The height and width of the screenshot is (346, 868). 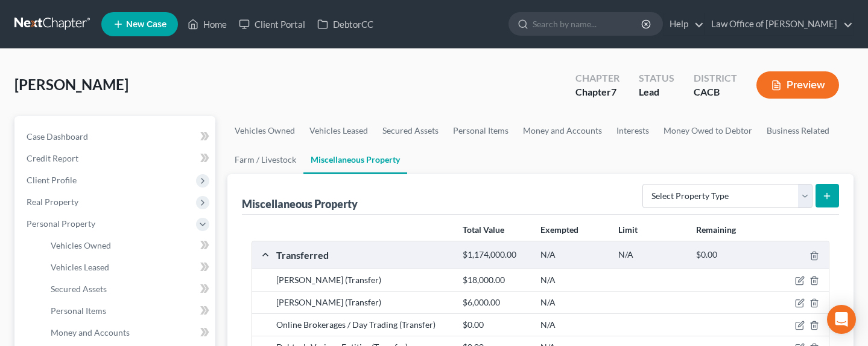 I want to click on div: Miscellaneous Property, so click(x=300, y=203).